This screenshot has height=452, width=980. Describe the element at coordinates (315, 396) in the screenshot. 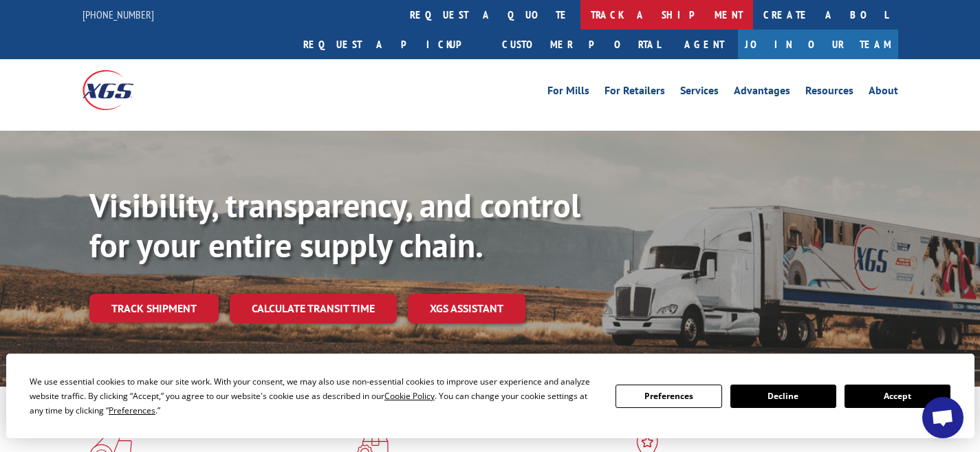

I see `div: We use essential cookies to make our site work. With your consent, we may also use non-essential ...` at that location.